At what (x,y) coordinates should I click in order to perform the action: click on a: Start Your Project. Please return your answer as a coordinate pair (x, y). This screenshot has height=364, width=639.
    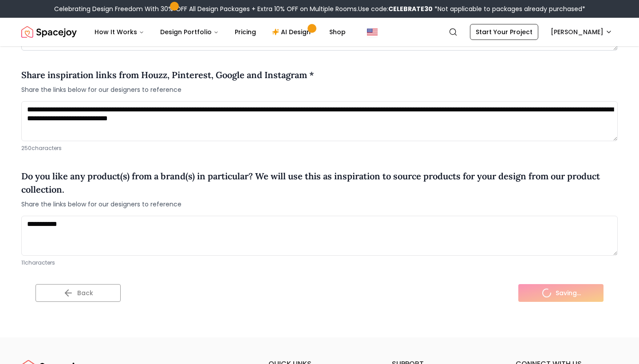
    Looking at the image, I should click on (504, 32).